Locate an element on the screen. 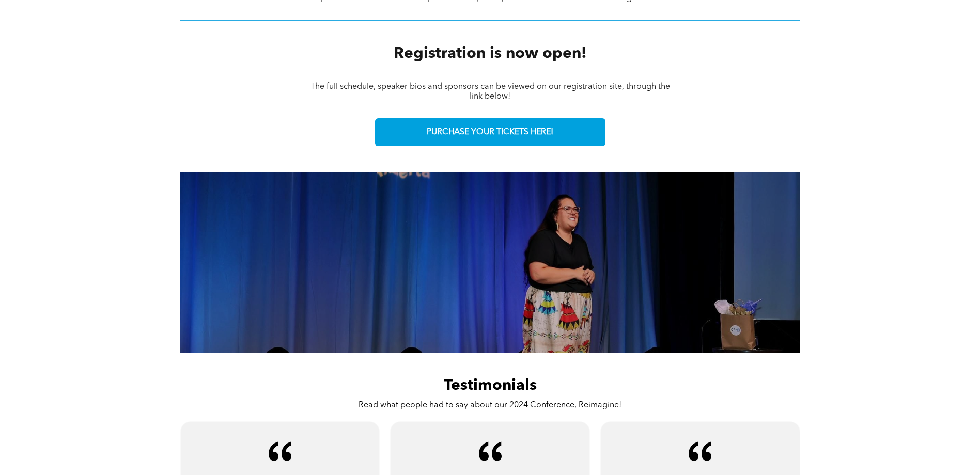  a: PURCHASE YOUR TICKETS HERE! is located at coordinates (490, 132).